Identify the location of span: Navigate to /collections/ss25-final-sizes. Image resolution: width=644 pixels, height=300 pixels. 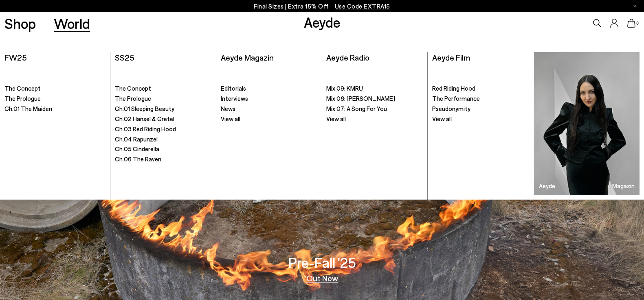
(363, 6).